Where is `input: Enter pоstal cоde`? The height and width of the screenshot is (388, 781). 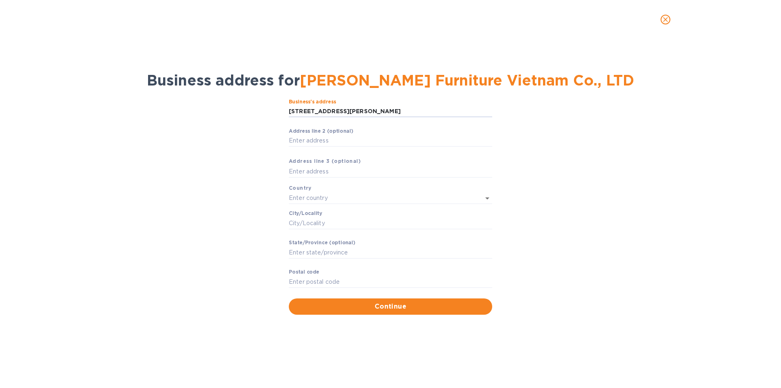 input: Enter pоstal cоde is located at coordinates (391, 282).